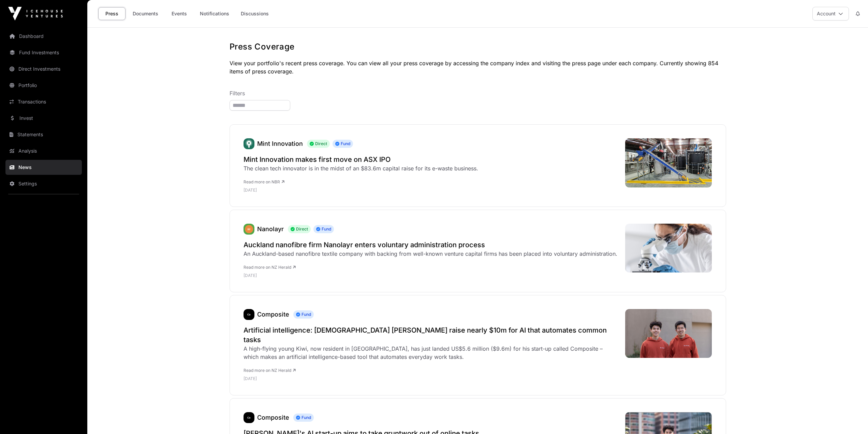 The width and height of the screenshot is (868, 434). Describe the element at coordinates (430, 254) in the screenshot. I see `div: An Auckland-based nanofibre textile company with backing from well-known venture capital firms ha...` at that location.